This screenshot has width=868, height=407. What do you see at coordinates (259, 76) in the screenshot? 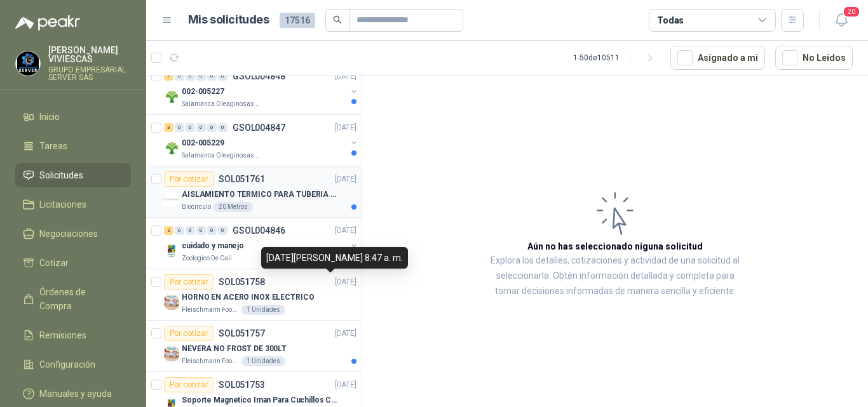
I see `p: GSOL004848` at bounding box center [259, 76].